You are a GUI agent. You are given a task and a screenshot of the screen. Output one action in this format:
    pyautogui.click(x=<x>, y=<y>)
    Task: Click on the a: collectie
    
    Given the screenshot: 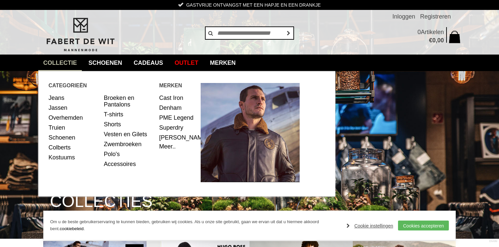 What is the action you would take?
    pyautogui.click(x=60, y=63)
    